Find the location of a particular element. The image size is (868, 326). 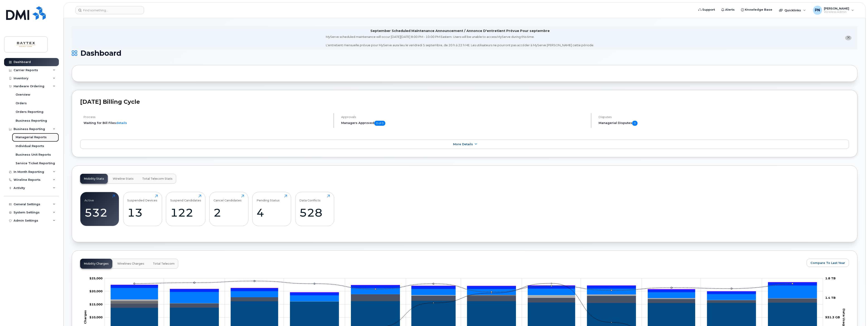

tspan: $10,000 is located at coordinates (96, 318).